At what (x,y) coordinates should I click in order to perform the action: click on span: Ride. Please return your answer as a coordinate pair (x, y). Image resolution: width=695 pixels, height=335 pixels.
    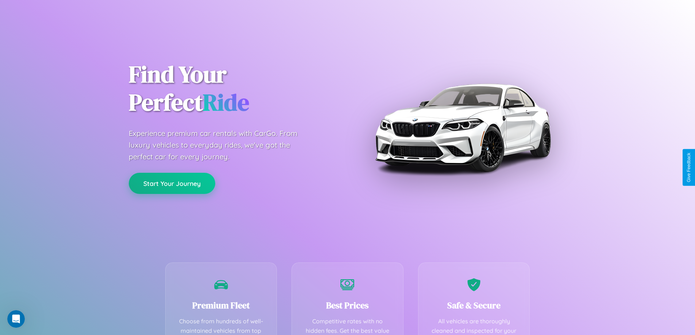
    Looking at the image, I should click on (226, 102).